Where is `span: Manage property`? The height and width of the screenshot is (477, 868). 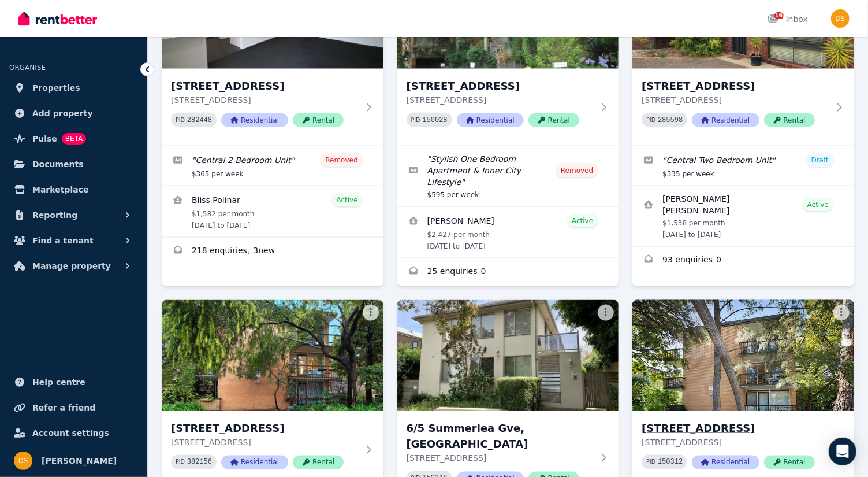
span: Manage property is located at coordinates (71, 266).